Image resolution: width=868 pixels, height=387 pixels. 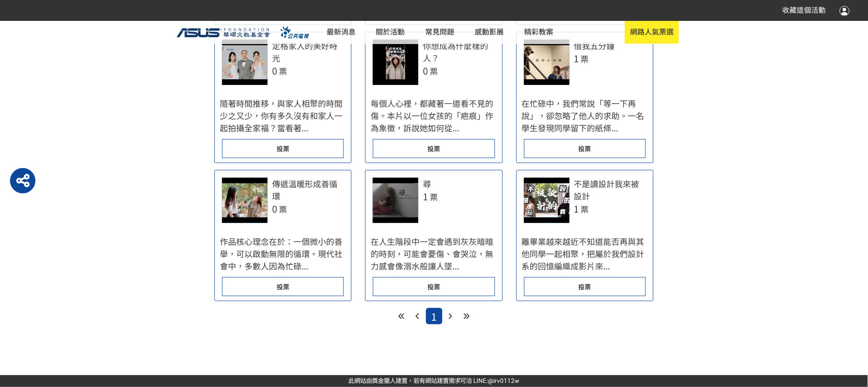 What do you see at coordinates (341, 32) in the screenshot?
I see `a: 最新消息` at bounding box center [341, 32].